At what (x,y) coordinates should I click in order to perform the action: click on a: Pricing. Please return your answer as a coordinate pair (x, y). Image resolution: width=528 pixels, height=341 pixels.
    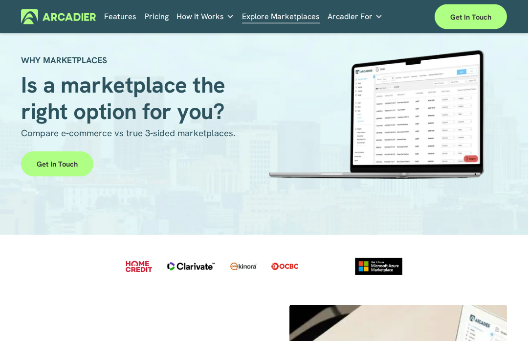
    Looking at the image, I should click on (157, 17).